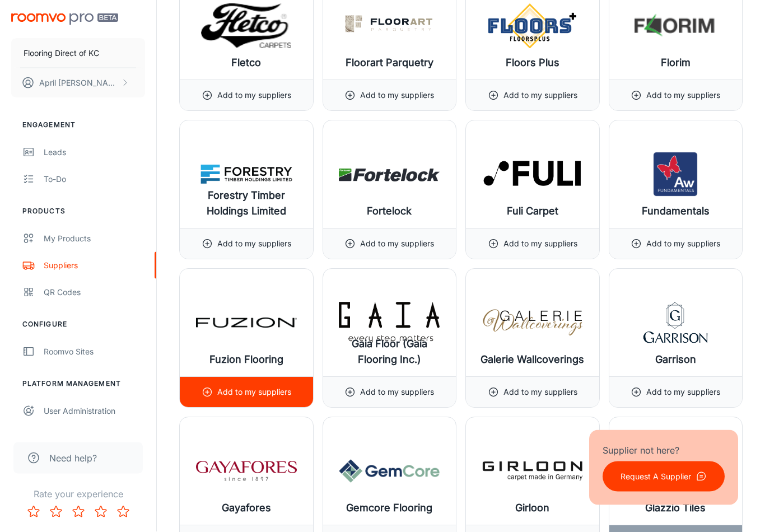 The image size is (765, 532). I want to click on img: Gemcore Flooring, so click(389, 471).